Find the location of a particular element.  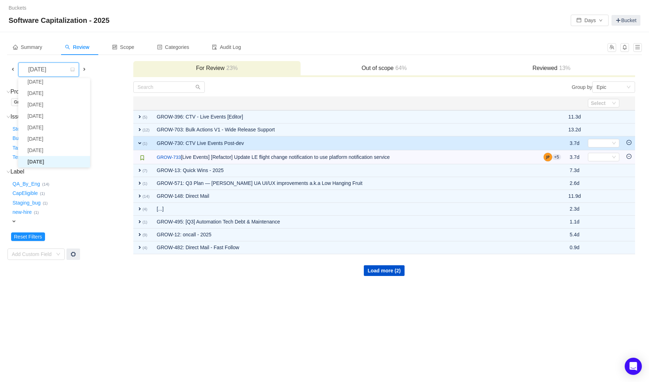

td: 11.9d is located at coordinates (574, 196).